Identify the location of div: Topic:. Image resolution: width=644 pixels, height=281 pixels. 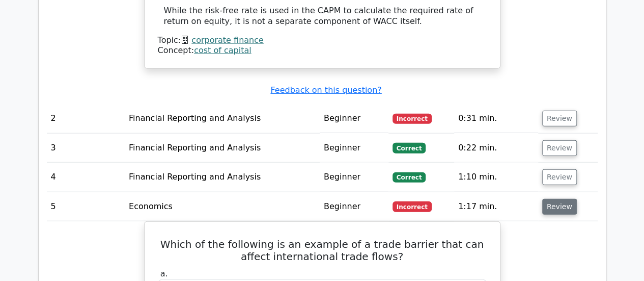
(322, 40).